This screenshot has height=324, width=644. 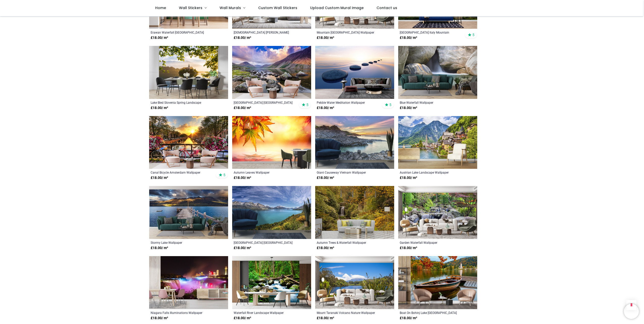 I want to click on img: Niagara Falls Illuminations Wall Mural Wallpaper, so click(x=189, y=283).